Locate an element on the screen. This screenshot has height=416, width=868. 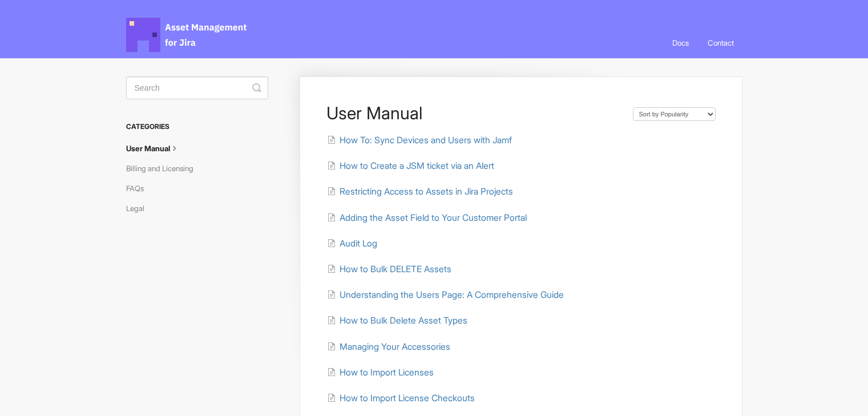
span: How to Bulk DELETE Assets is located at coordinates (396, 269).